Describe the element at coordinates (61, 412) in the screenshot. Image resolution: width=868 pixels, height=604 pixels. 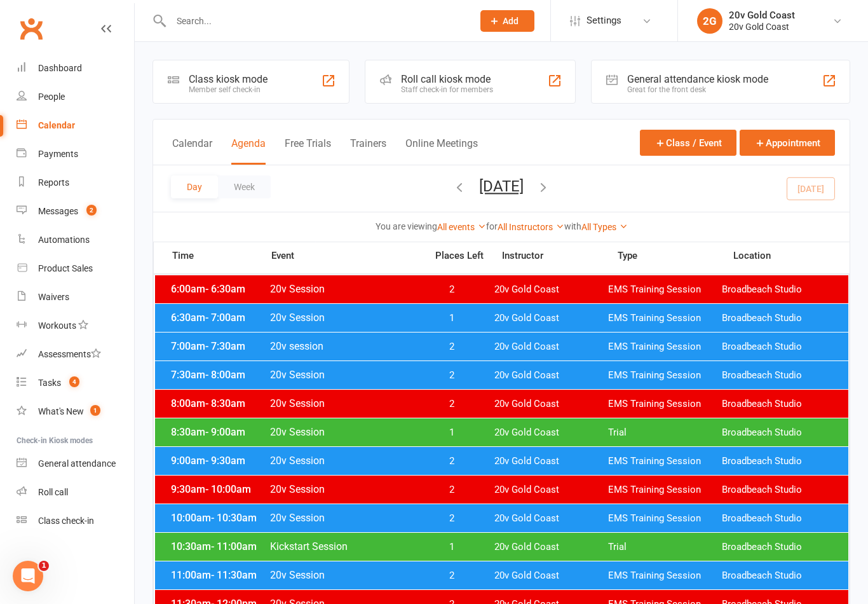
I see `div: What's New` at that location.